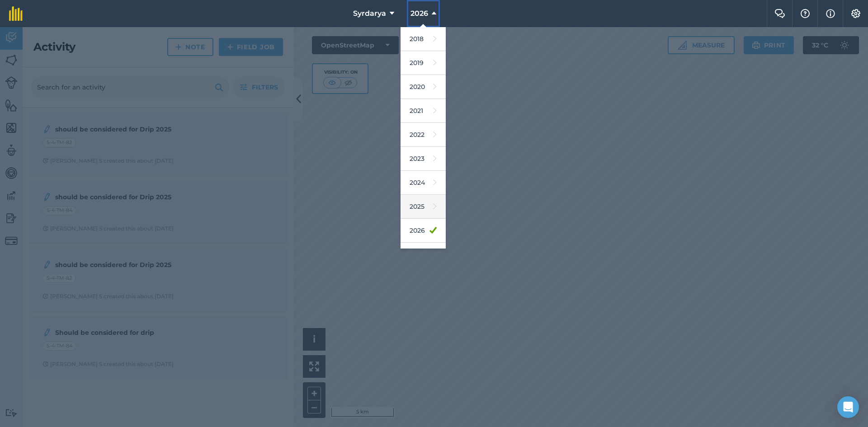 This screenshot has width=868, height=427. I want to click on a: 2019, so click(424, 62).